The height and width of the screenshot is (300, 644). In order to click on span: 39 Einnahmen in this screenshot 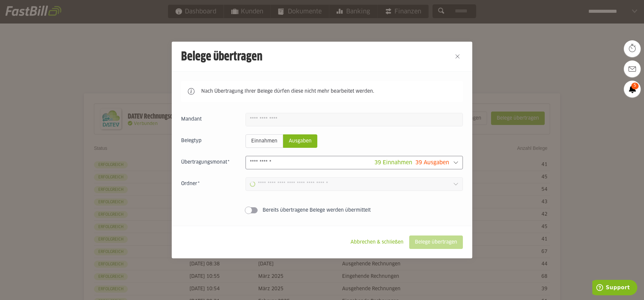, I will do `click(393, 162)`.